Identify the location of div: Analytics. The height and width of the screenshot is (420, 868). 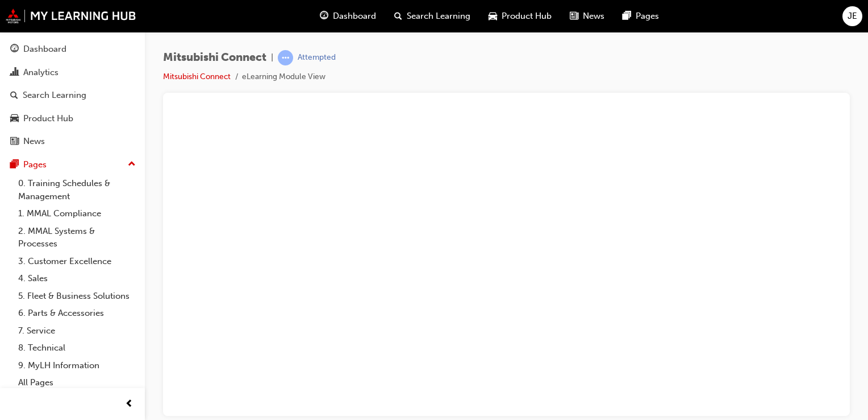
(41, 72).